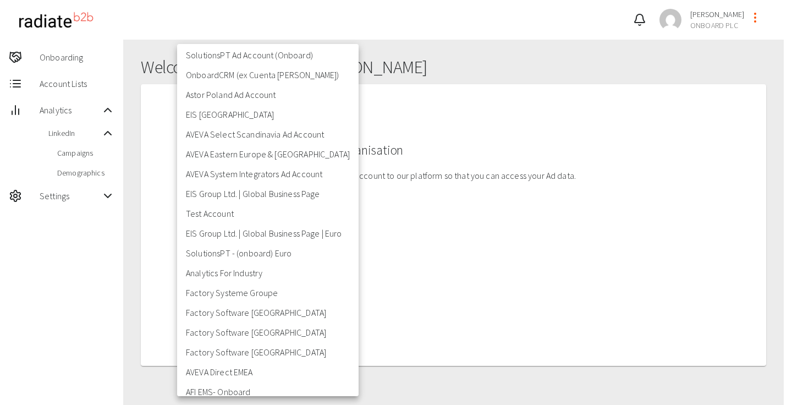  What do you see at coordinates (268, 214) in the screenshot?
I see `li: Test Account` at bounding box center [268, 214].